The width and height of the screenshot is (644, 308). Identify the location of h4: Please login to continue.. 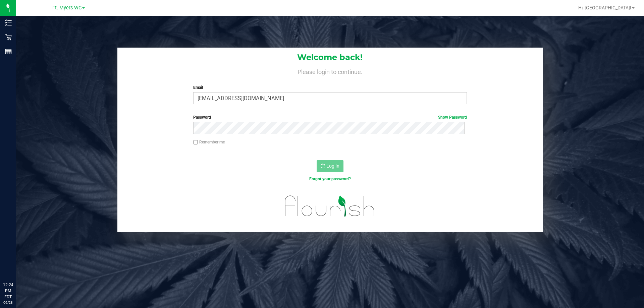
(330, 71).